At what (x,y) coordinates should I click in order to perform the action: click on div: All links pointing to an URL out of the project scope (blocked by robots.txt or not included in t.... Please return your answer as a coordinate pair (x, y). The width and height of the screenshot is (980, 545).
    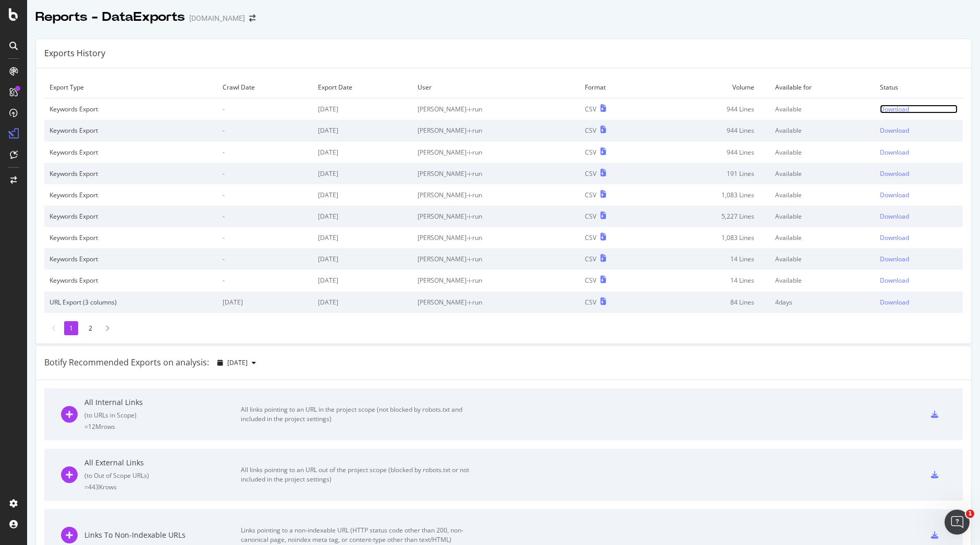
    Looking at the image, I should click on (358, 475).